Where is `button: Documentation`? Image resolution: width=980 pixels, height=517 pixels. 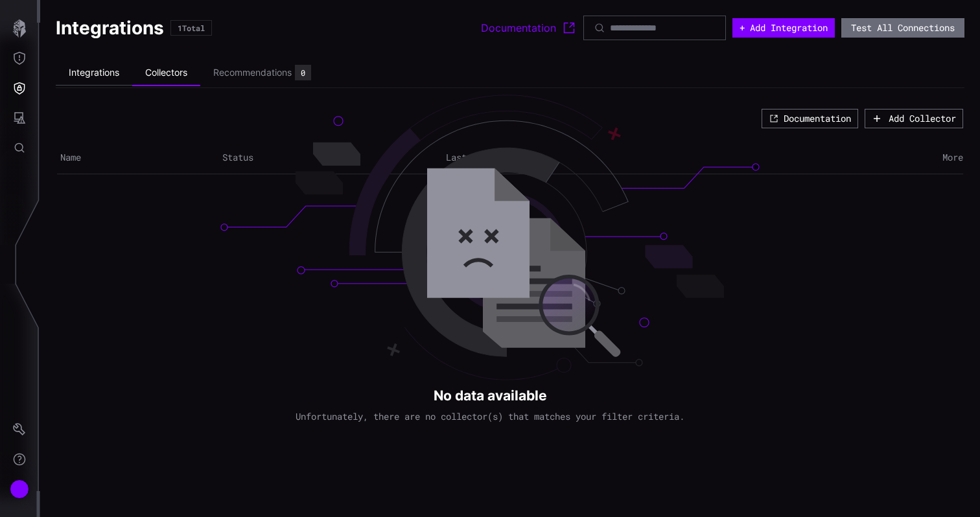 button: Documentation is located at coordinates (809, 119).